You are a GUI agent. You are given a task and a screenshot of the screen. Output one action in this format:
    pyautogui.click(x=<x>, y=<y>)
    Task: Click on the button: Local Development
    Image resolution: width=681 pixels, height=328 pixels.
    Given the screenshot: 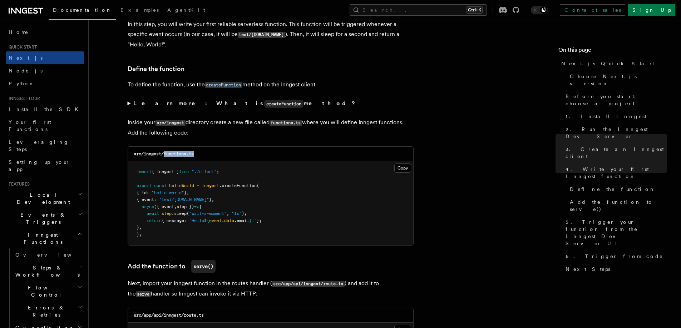 What is the action you would take?
    pyautogui.click(x=45, y=199)
    